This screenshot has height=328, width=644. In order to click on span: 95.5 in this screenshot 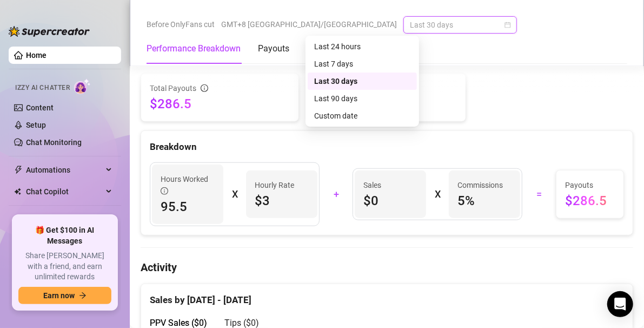, I will do `click(188, 207)`.